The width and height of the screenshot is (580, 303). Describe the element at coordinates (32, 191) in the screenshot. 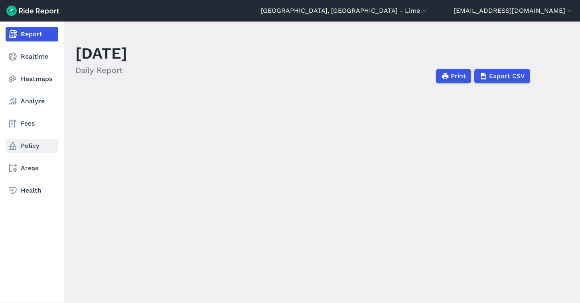

I see `a: Health` at that location.